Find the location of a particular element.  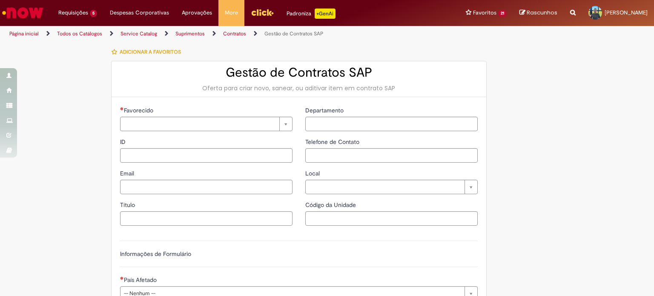

button: Adicionar a Favoritos is located at coordinates (148, 52).